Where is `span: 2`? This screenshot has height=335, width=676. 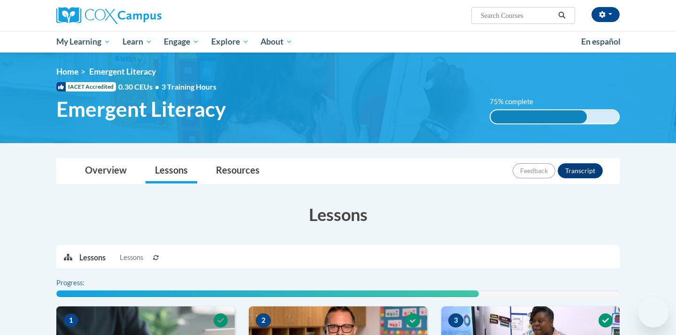 span: 2 is located at coordinates (263, 320).